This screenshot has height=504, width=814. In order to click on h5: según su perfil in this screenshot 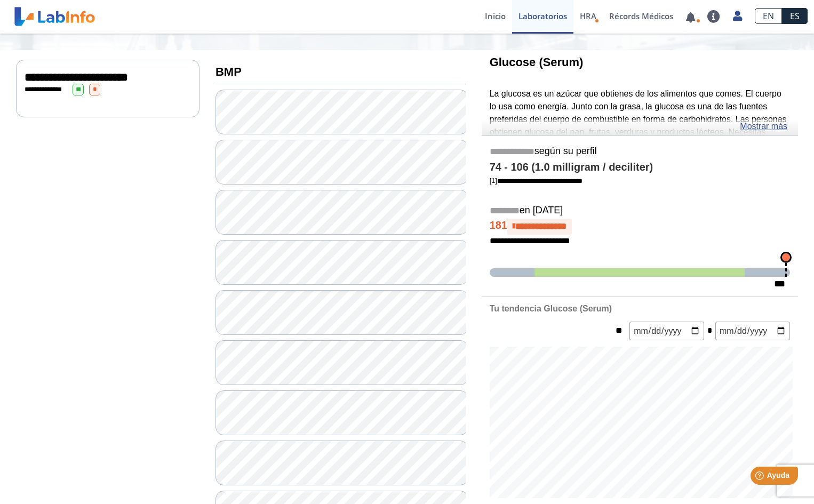, I will do `click(639, 151)`.